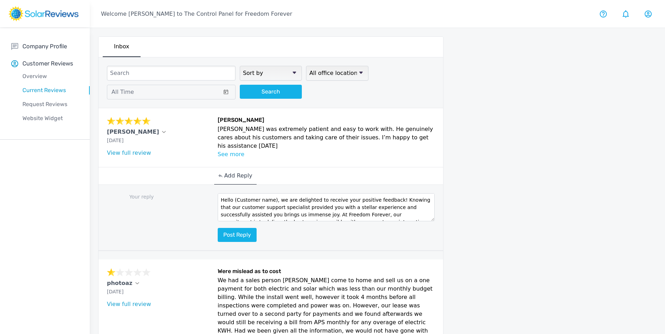 The height and width of the screenshot is (334, 665). I want to click on a: Request Reviews, so click(50, 104).